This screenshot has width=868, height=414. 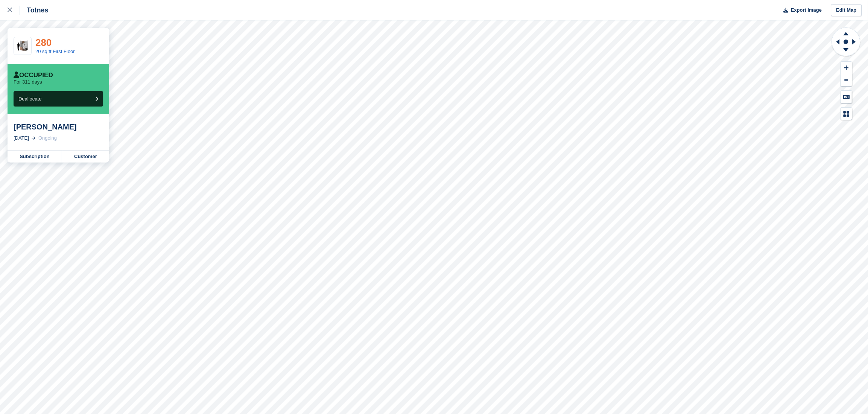 I want to click on img: 20-sqft-unit.jpg, so click(x=23, y=46).